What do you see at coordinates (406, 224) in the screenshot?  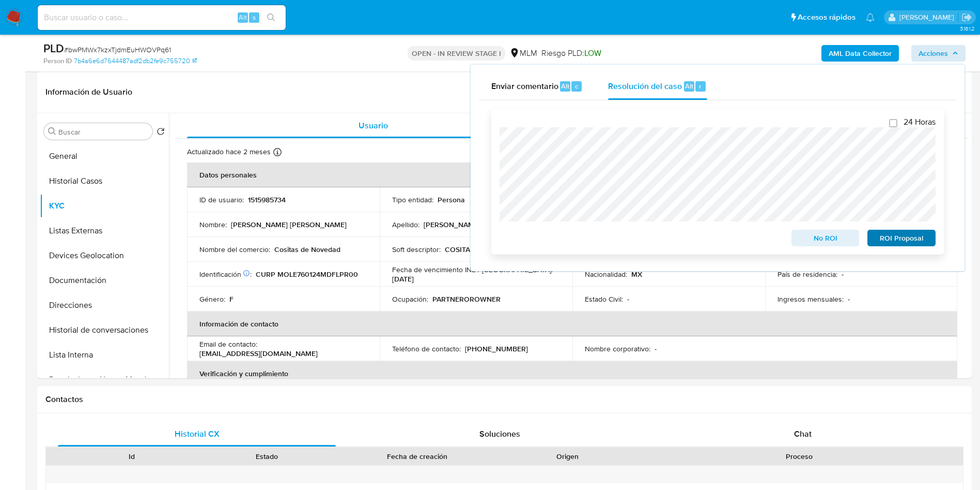 I see `p: Apellido :` at bounding box center [406, 224].